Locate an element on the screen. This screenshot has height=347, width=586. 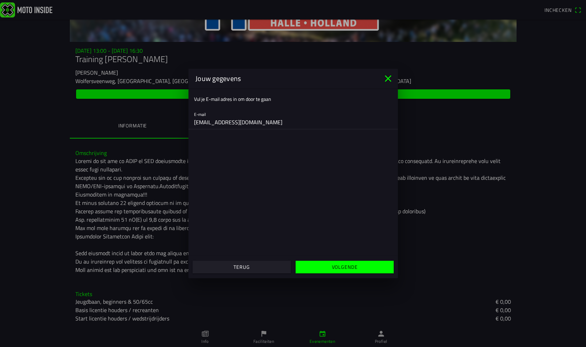
ion-title: Jouw gegevens is located at coordinates (285, 79).